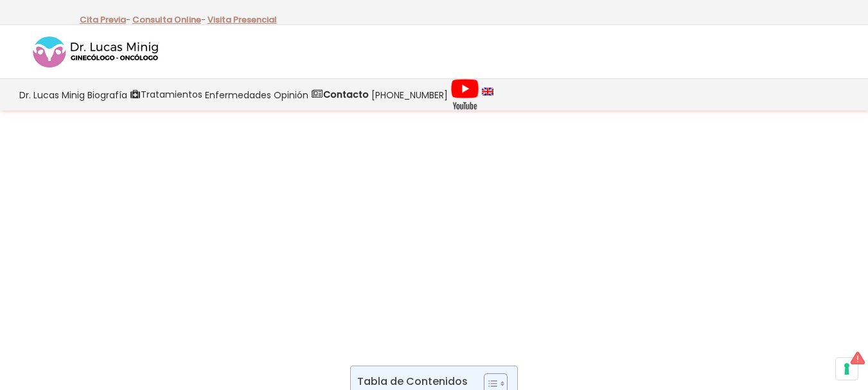  Describe the element at coordinates (166, 94) in the screenshot. I see `a: Tratamientos` at that location.